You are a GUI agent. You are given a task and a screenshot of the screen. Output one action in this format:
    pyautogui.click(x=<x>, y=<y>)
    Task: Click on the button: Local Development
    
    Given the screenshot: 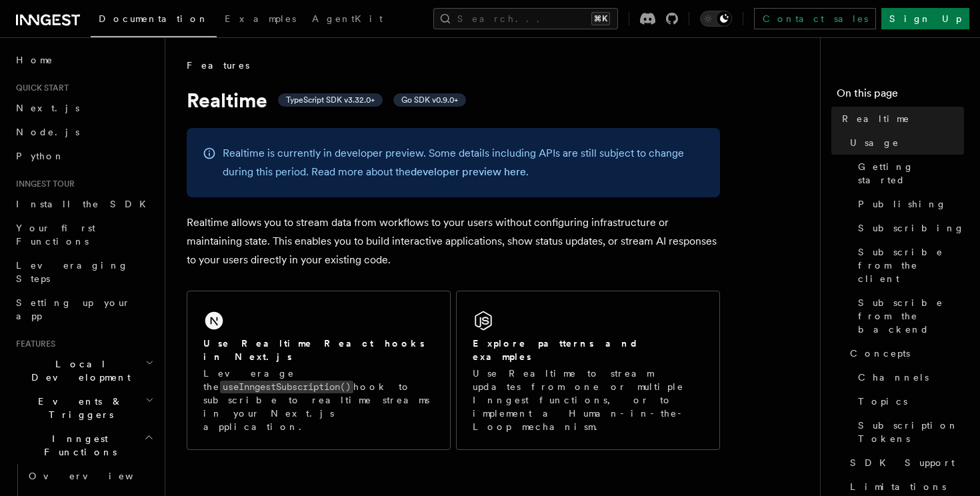 What is the action you would take?
    pyautogui.click(x=83, y=371)
    